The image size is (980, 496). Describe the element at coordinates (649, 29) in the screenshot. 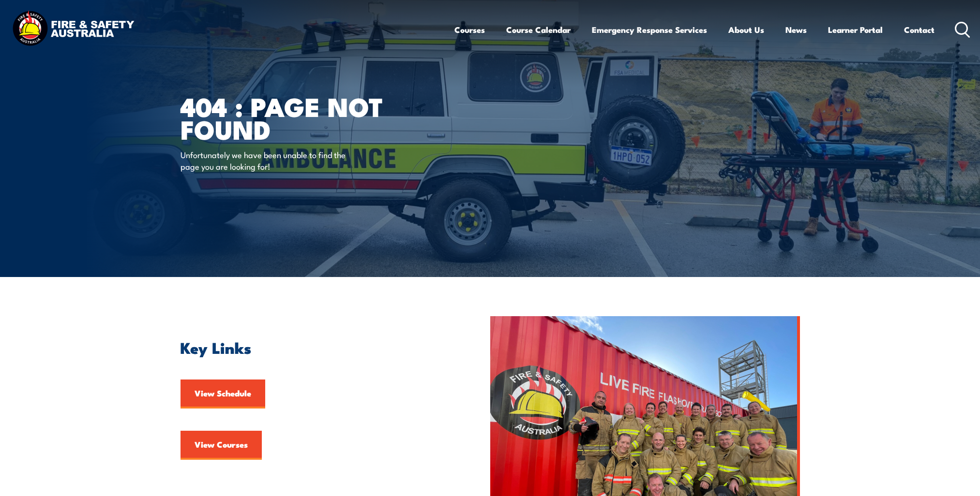

I see `a: Emergency Response Services` at that location.